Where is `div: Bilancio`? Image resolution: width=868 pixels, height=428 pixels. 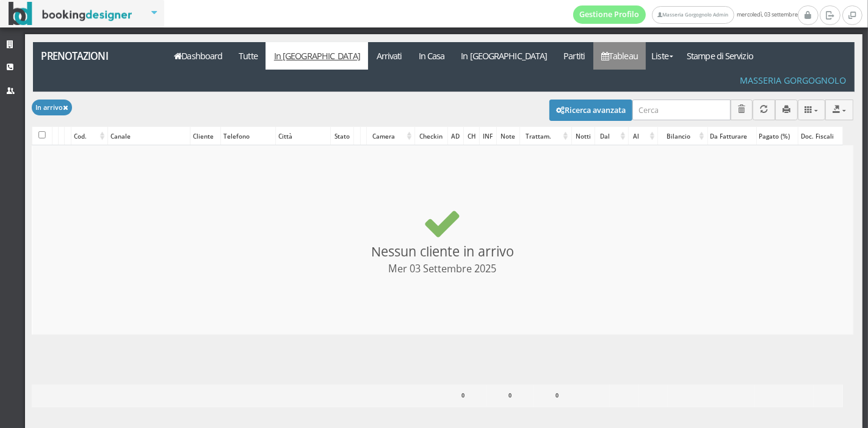 div: Bilancio is located at coordinates (682, 136).